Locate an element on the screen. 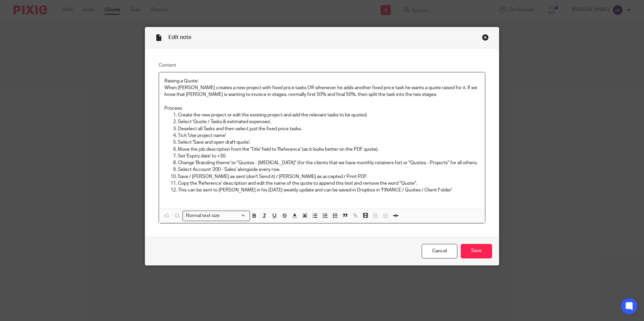  div: Close this dialog window is located at coordinates (485, 37).